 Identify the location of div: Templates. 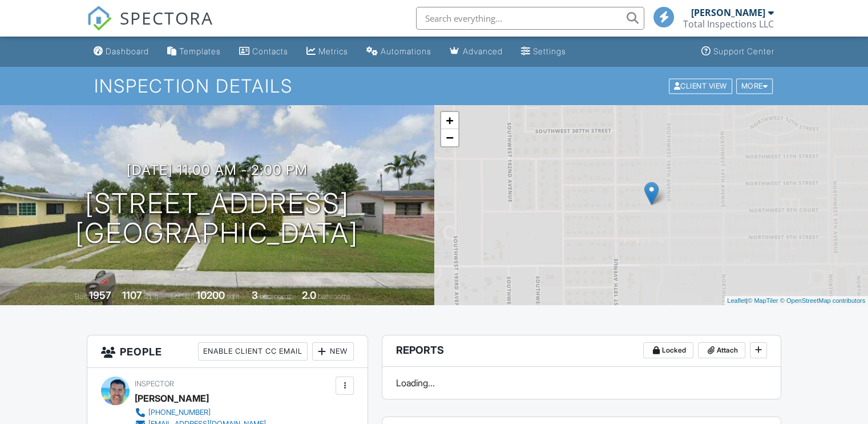
(200, 51).